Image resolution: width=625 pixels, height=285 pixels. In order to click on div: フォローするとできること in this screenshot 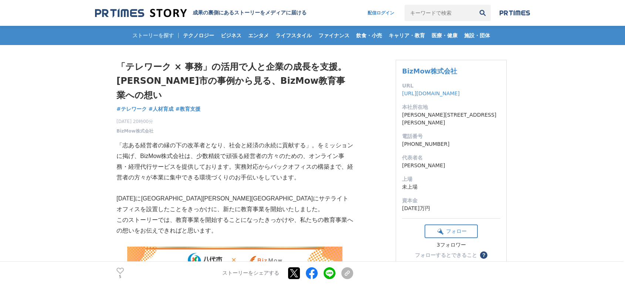, I will do `click(446, 255)`.